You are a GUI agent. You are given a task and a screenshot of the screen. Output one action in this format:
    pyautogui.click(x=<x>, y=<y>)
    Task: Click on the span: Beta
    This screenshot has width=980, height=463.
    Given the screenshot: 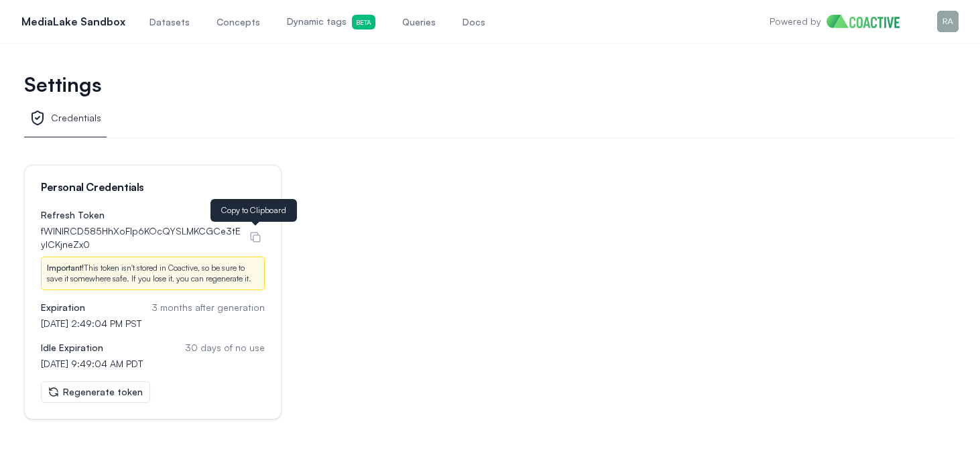 What is the action you would take?
    pyautogui.click(x=363, y=22)
    